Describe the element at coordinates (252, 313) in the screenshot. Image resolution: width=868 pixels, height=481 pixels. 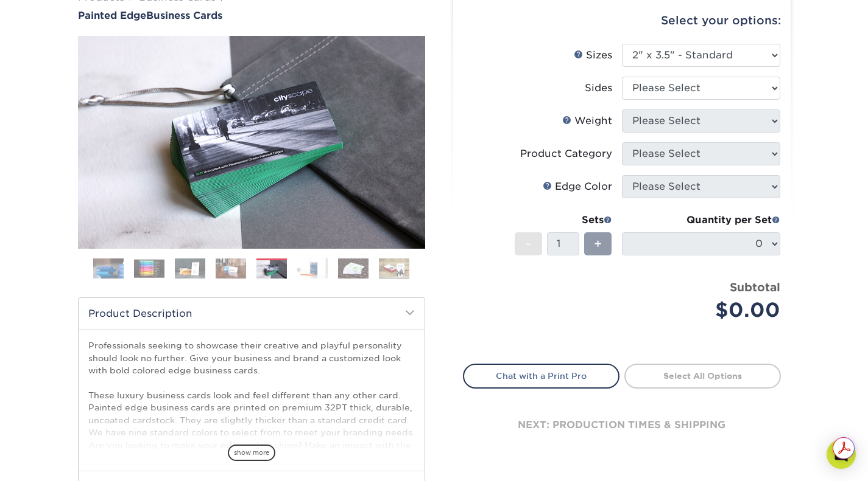
I see `h2: Product Description` at that location.